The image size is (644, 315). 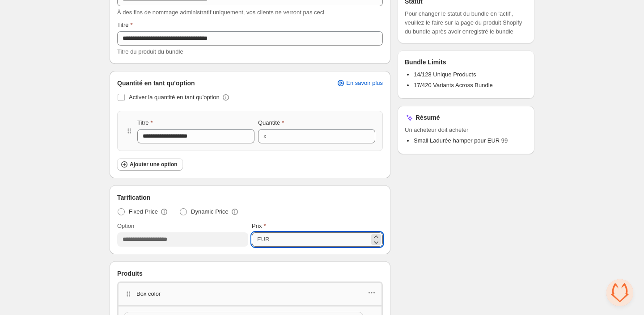 I want to click on h3: Bundle Limits, so click(x=425, y=62).